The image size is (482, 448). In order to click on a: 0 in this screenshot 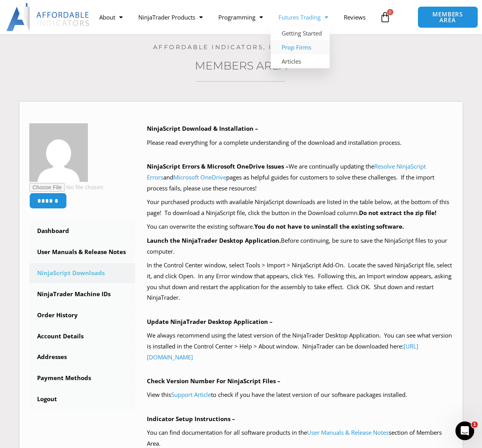, I will do `click(385, 17)`.